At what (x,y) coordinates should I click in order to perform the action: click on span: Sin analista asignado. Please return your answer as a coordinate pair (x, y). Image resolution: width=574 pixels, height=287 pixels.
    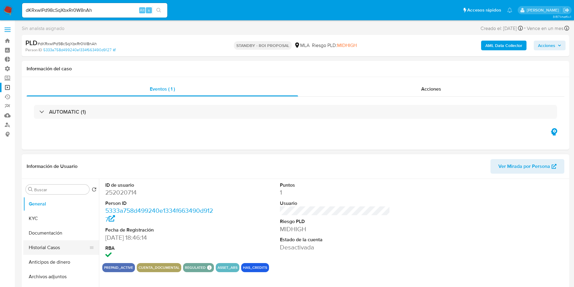
    Looking at the image, I should click on (43, 28).